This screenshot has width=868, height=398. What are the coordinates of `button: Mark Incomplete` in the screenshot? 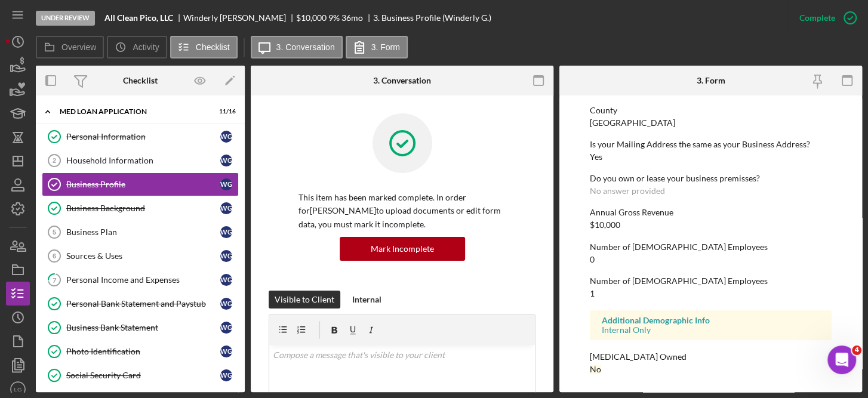 It's located at (402, 249).